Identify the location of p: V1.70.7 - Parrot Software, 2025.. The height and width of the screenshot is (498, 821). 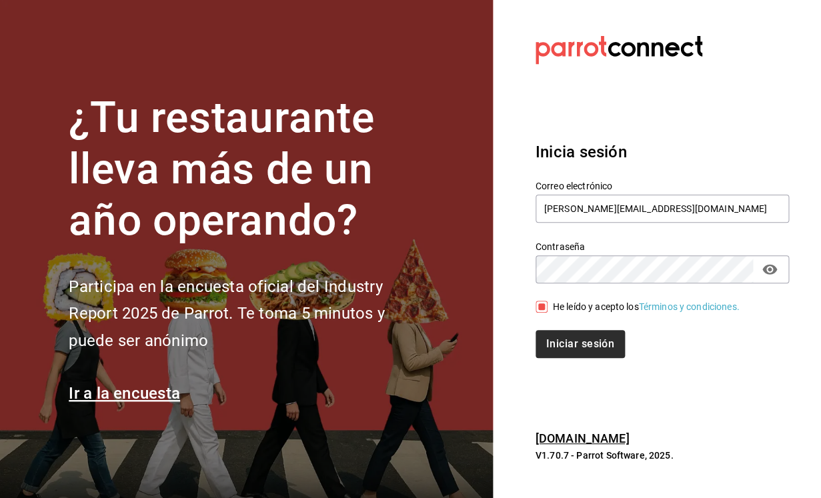
(662, 455).